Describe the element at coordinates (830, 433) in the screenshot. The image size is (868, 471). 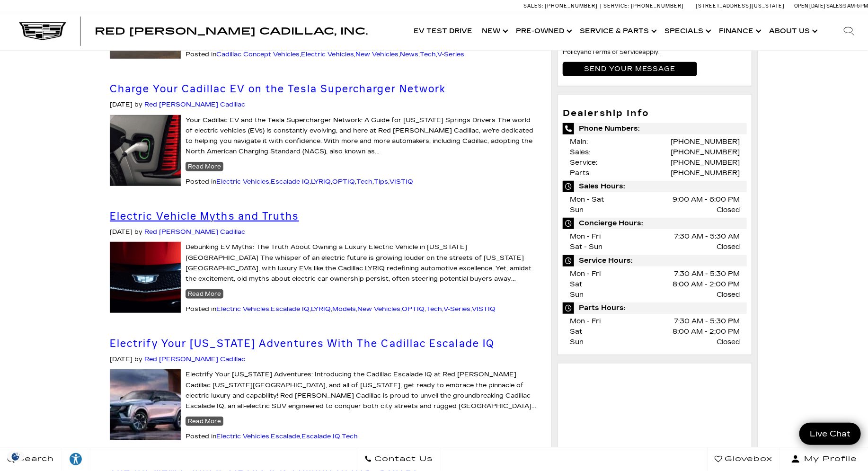
I see `a: Live Chat` at that location.